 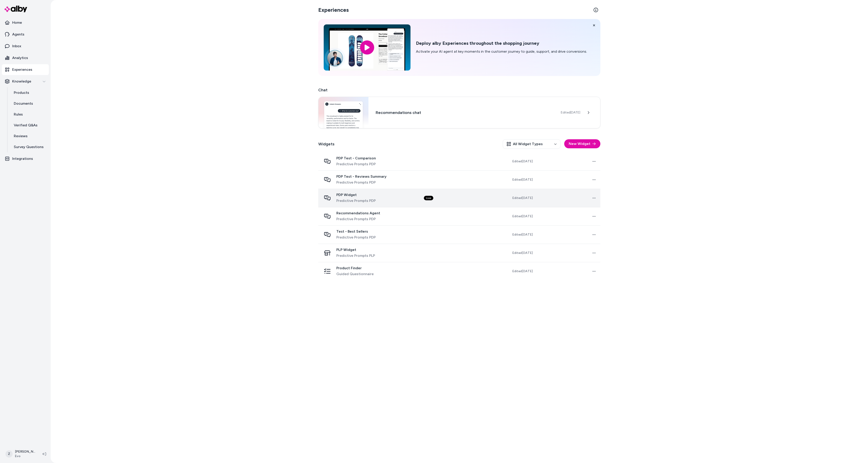 I want to click on span: Product Finder, so click(x=355, y=268).